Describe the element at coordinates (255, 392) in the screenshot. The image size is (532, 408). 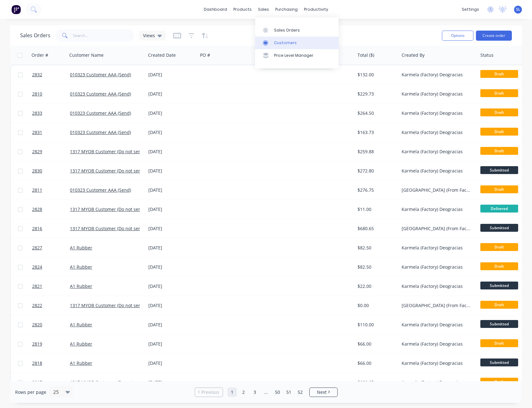
I see `a: Page 3` at that location.